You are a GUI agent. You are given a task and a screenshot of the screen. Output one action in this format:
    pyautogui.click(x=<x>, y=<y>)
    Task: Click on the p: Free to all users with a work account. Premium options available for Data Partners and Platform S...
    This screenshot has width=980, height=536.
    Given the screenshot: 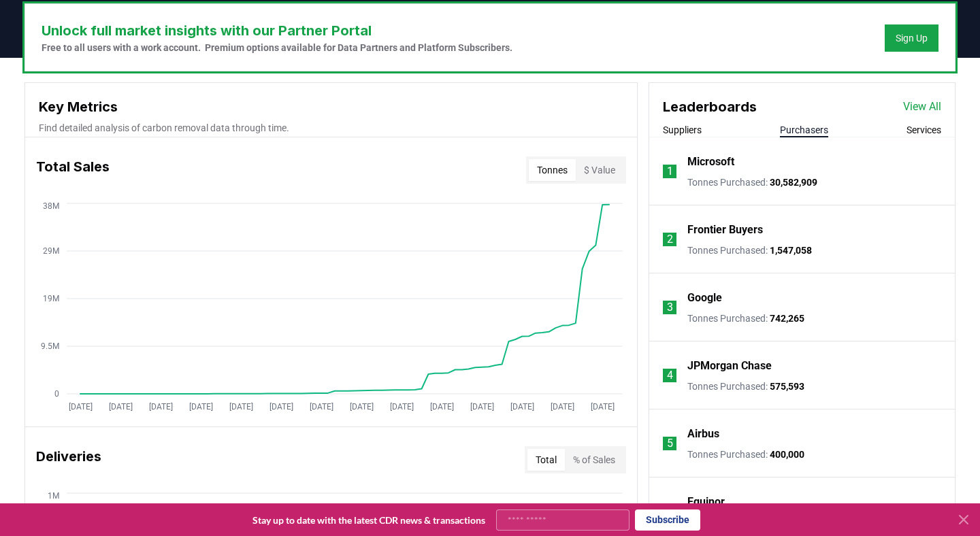 What is the action you would take?
    pyautogui.click(x=277, y=47)
    